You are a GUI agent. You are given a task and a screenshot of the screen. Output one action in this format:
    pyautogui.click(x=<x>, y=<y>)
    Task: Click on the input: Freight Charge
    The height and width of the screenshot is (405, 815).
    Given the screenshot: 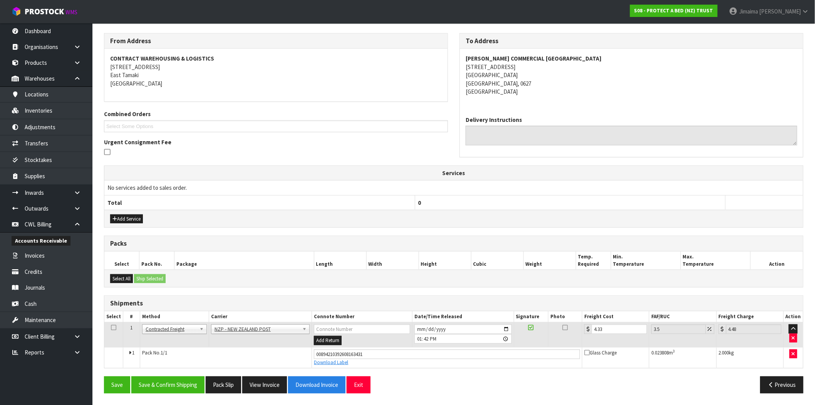 What is the action you would take?
    pyautogui.click(x=754, y=329)
    